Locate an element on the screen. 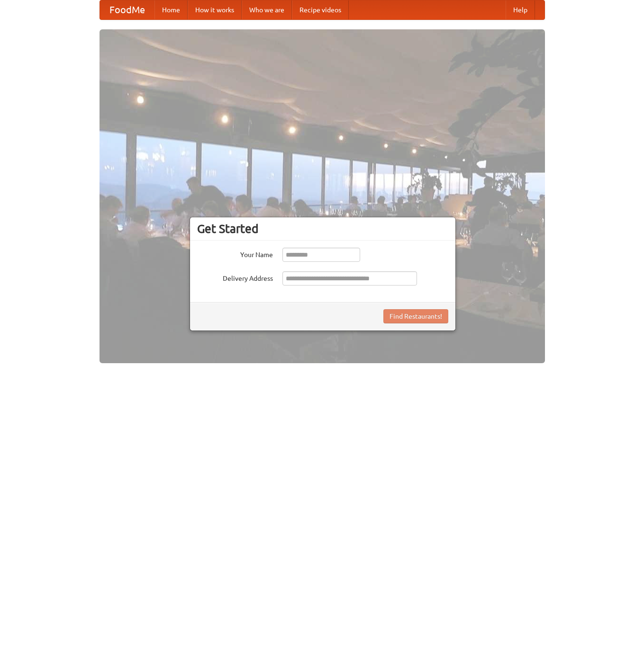 Image resolution: width=644 pixels, height=670 pixels. button: Find Restaurants! is located at coordinates (415, 316).